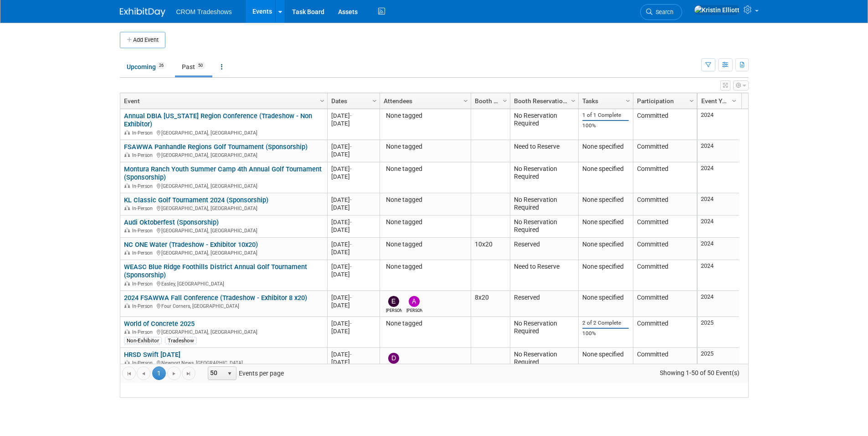  What do you see at coordinates (716, 10) in the screenshot?
I see `img: Kristin Elliott` at bounding box center [716, 10].